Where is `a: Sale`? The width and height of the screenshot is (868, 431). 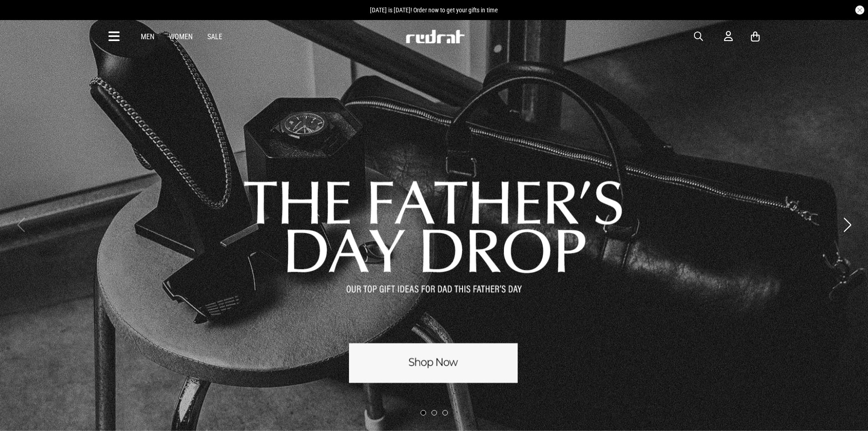
a: Sale is located at coordinates (215, 37).